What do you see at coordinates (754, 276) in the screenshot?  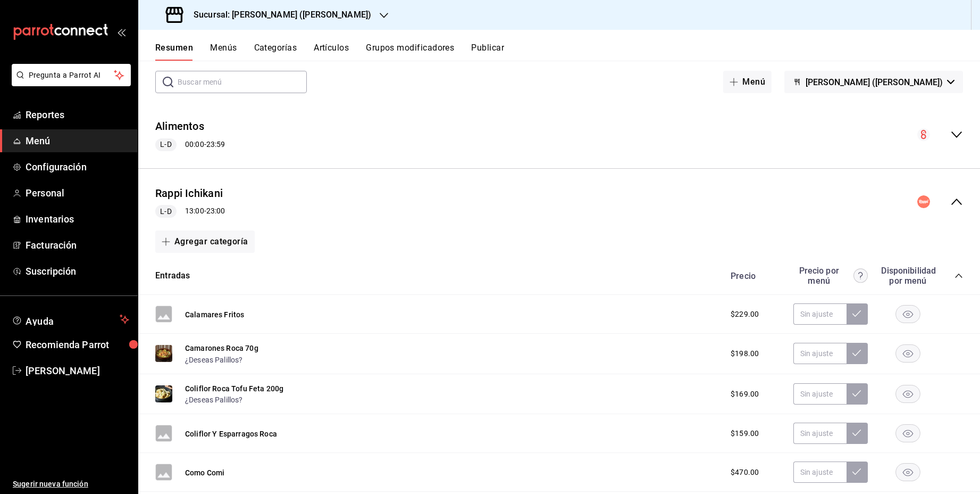 I see `div: Precio` at bounding box center [754, 276].